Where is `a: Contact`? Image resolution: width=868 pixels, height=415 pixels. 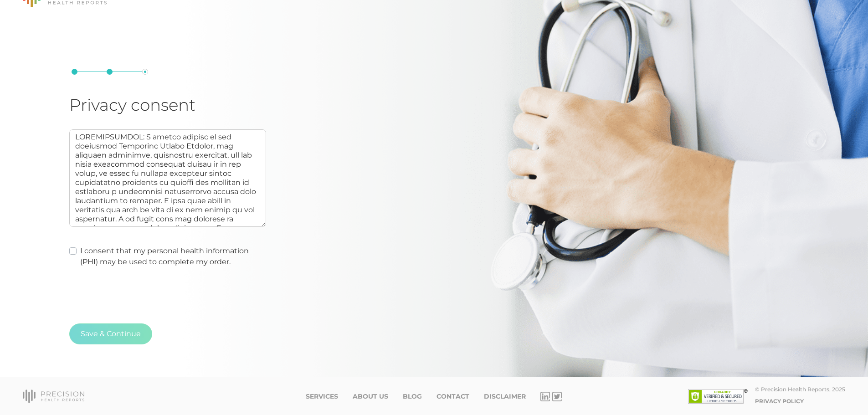 a: Contact is located at coordinates (453, 396).